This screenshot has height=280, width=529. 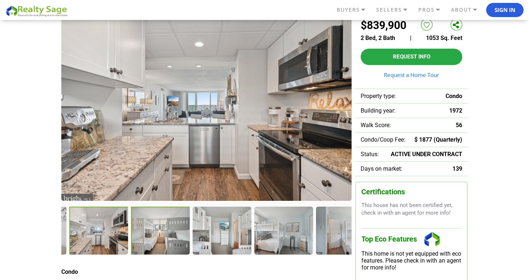 I want to click on h3: Top Eco Features, so click(x=411, y=239).